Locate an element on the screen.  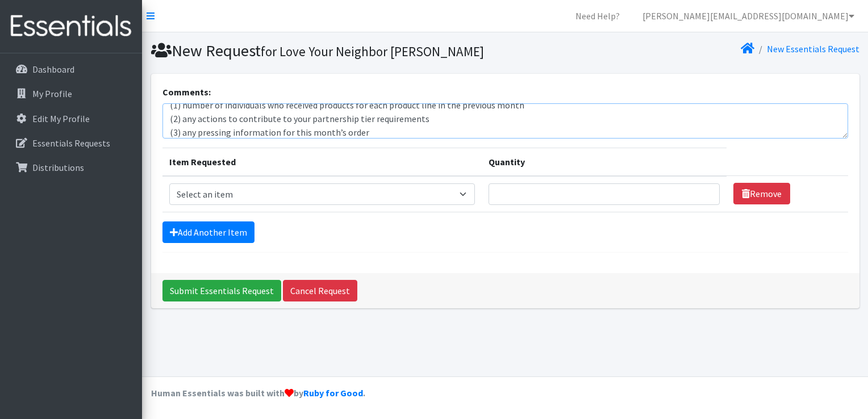
a: Need Help? is located at coordinates (598, 16).